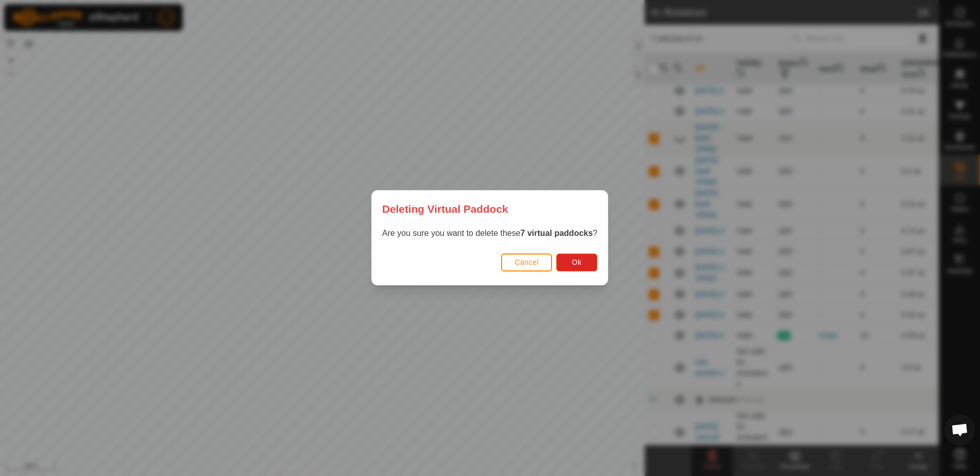 The height and width of the screenshot is (476, 980). I want to click on button: Cancel, so click(527, 262).